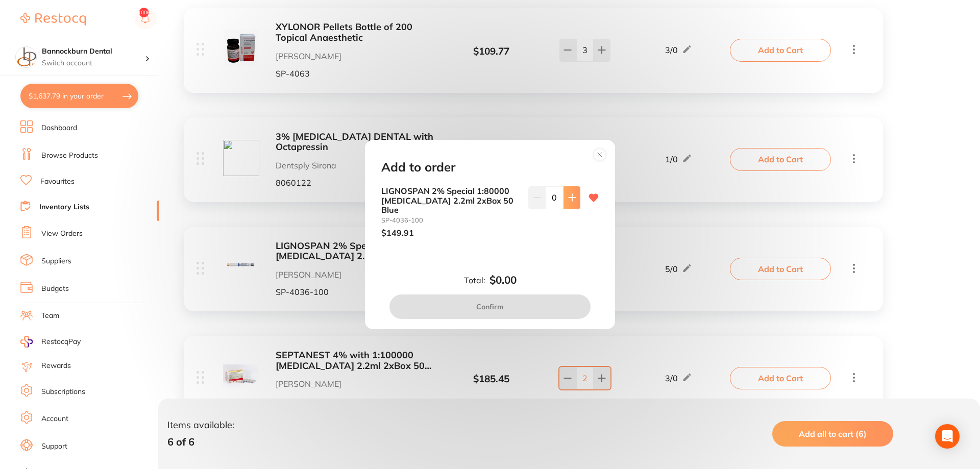  Describe the element at coordinates (451, 220) in the screenshot. I see `small: SP-4036-100` at that location.